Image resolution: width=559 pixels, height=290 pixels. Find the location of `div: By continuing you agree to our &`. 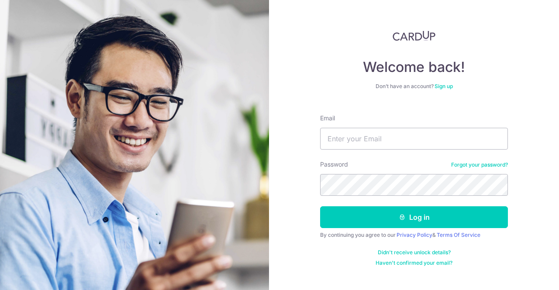

div: By continuing you agree to our & is located at coordinates (414, 235).